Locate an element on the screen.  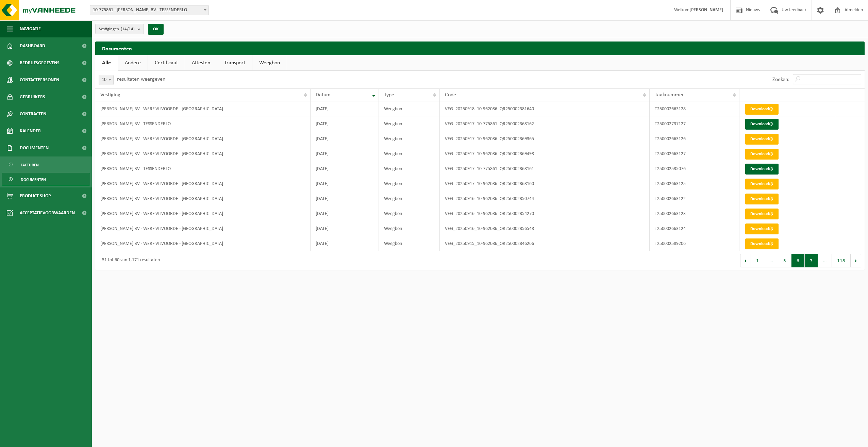
h2: Documenten is located at coordinates (480, 48).